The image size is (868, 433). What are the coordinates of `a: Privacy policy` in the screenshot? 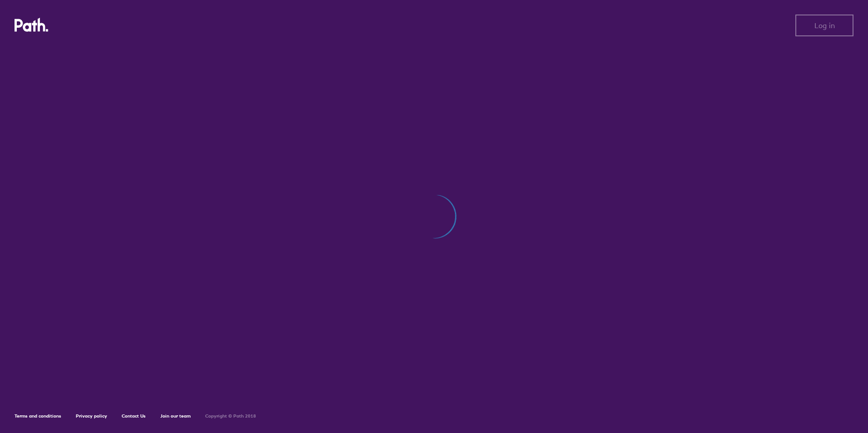 It's located at (91, 416).